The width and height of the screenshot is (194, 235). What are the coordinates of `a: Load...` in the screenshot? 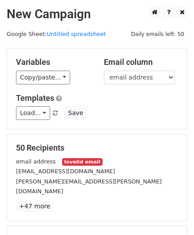 It's located at (33, 113).